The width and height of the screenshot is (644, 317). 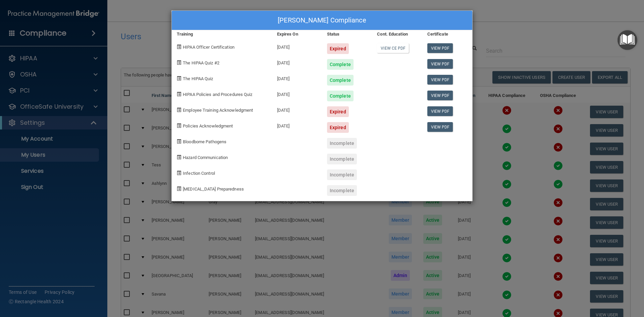 I want to click on span: The HIPAA Quiz #2, so click(x=201, y=63).